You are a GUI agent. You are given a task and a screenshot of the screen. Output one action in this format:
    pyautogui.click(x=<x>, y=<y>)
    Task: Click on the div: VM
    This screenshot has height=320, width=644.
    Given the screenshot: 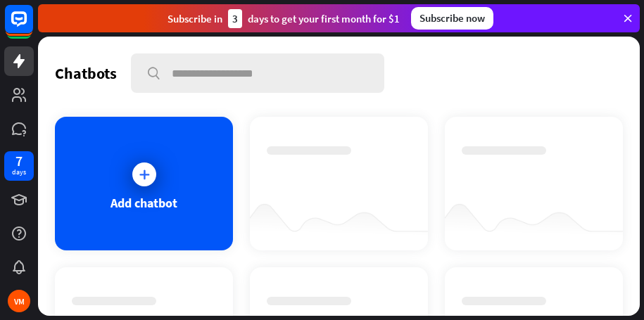 What is the action you would take?
    pyautogui.click(x=19, y=301)
    